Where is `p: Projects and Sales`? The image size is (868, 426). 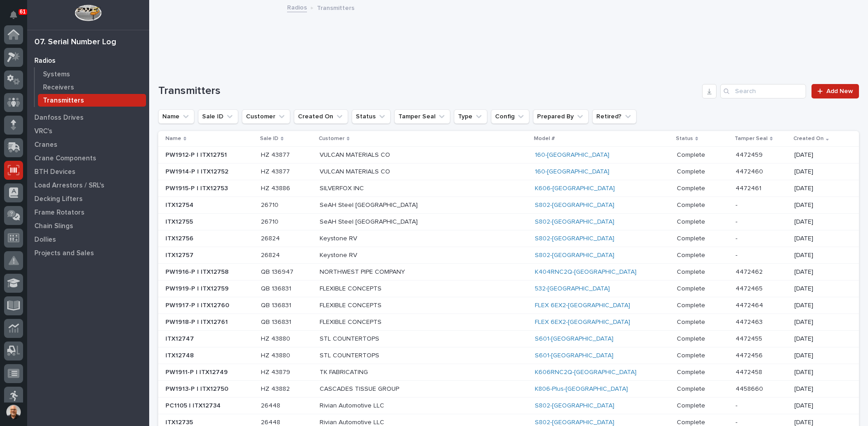 p: Projects and Sales is located at coordinates (65, 254).